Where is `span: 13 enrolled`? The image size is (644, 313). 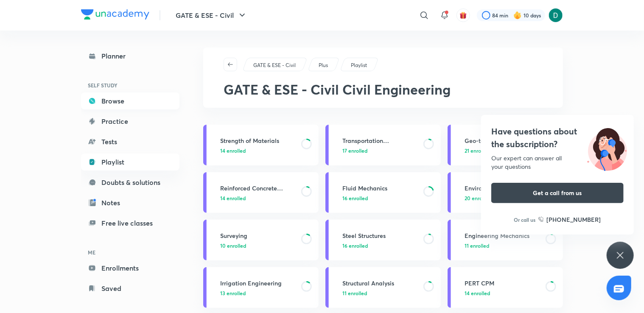
span: 13 enrolled is located at coordinates (233, 293).